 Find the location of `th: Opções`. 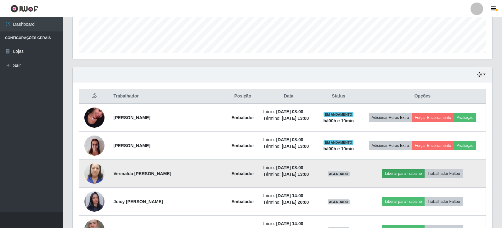

th: Opções is located at coordinates (423, 96).